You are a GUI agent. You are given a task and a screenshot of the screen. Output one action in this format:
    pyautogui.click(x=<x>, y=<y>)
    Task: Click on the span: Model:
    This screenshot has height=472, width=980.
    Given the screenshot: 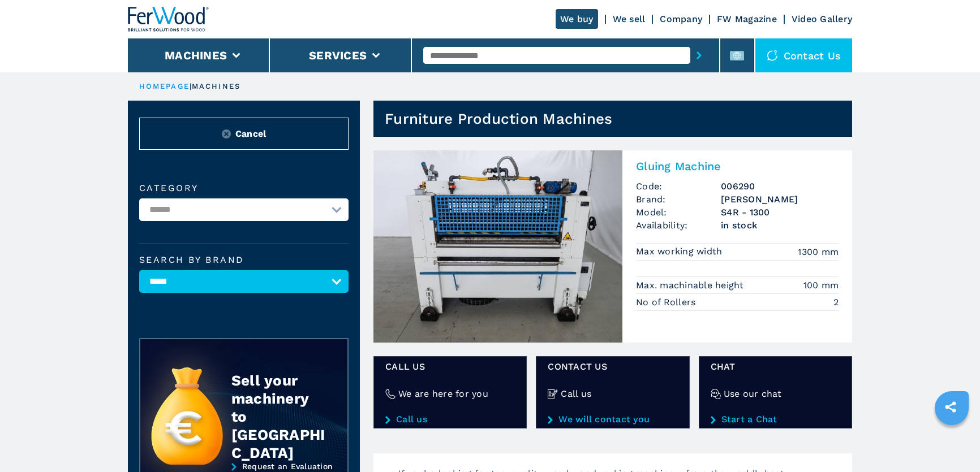 What is the action you would take?
    pyautogui.click(x=678, y=212)
    